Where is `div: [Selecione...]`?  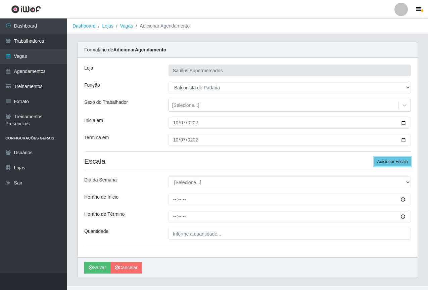 div: [Selecione...] is located at coordinates (186, 105).